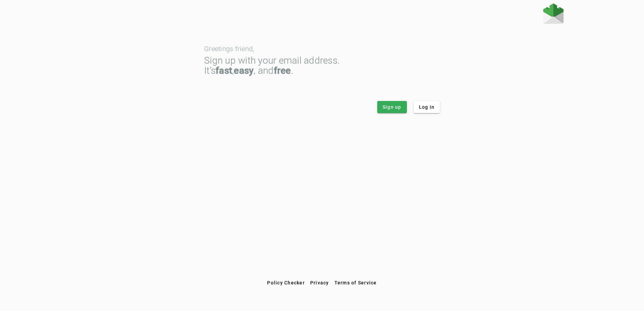 Image resolution: width=644 pixels, height=311 pixels. I want to click on img: Fraudmarc Logo, so click(553, 13).